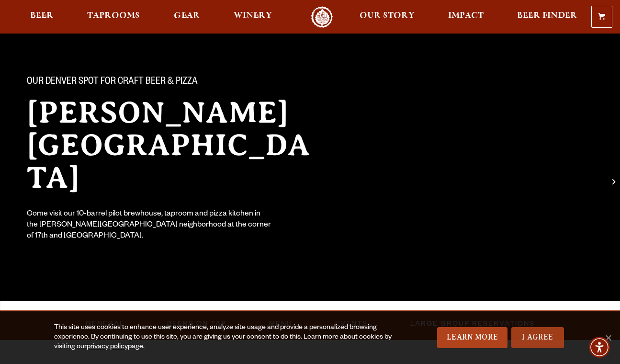  What do you see at coordinates (253, 17) in the screenshot?
I see `a: Winery` at bounding box center [253, 17].